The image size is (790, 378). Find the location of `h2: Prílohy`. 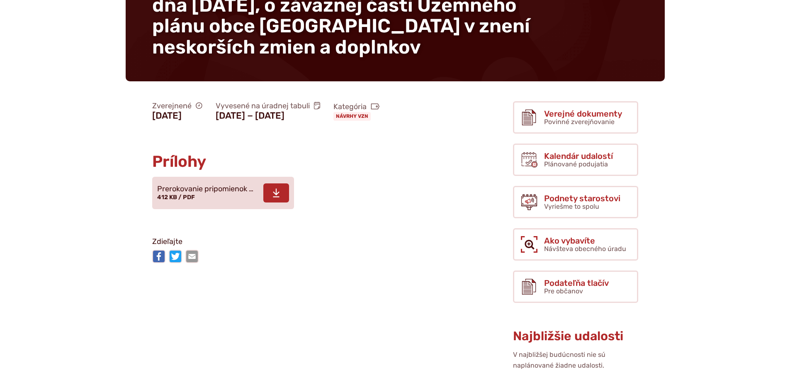

h2: Prílohy is located at coordinates (300, 162).